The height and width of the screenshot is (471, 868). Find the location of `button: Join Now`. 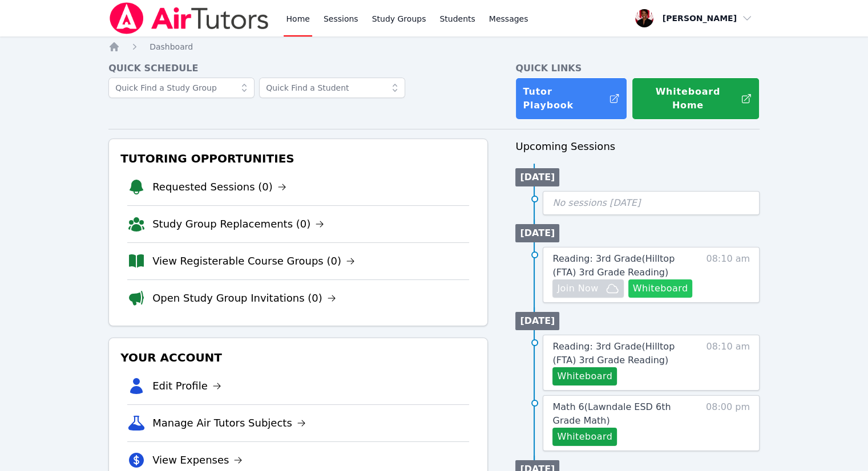

button: Join Now is located at coordinates (588, 289).